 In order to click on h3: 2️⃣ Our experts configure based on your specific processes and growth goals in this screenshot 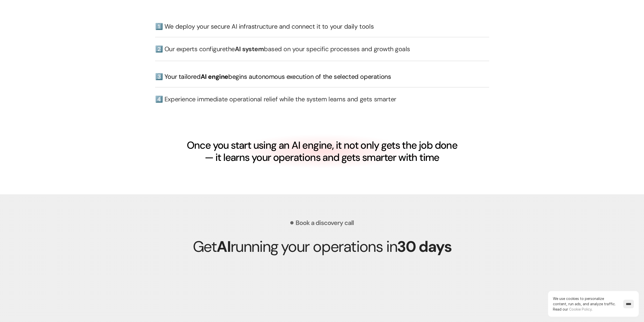, I will do `click(322, 49)`.